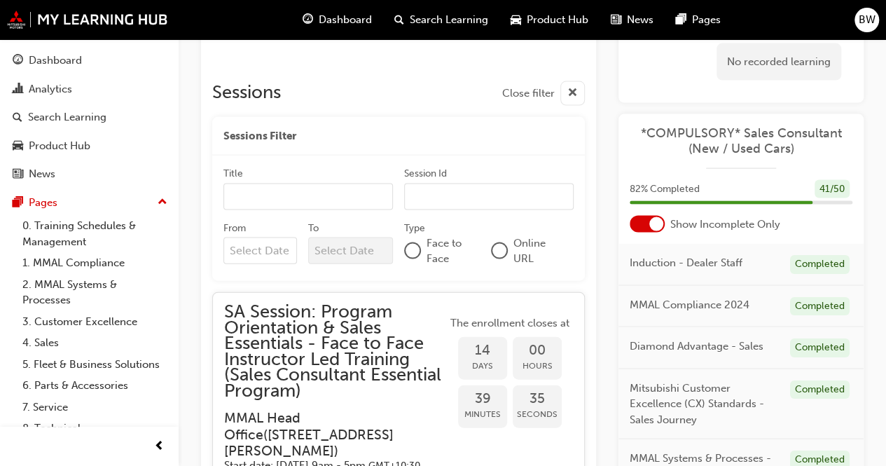  Describe the element at coordinates (640, 20) in the screenshot. I see `span: News` at that location.